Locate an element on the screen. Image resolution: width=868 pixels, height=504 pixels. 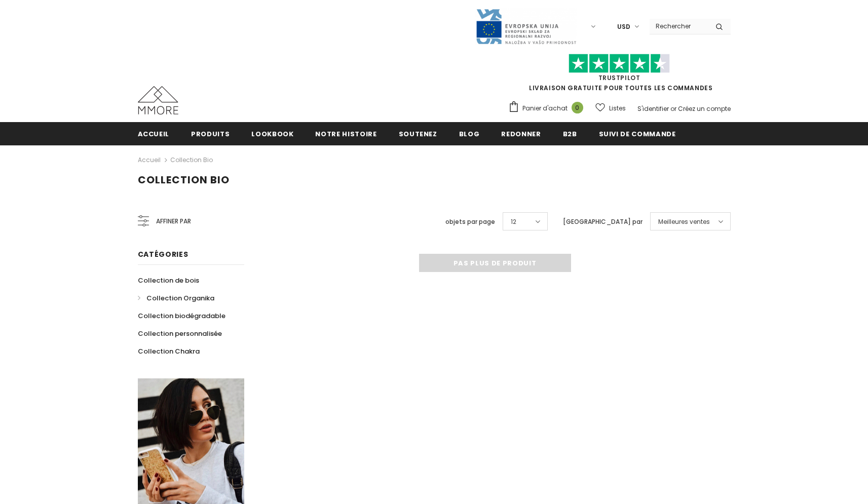
span: Catégories is located at coordinates (163, 254).